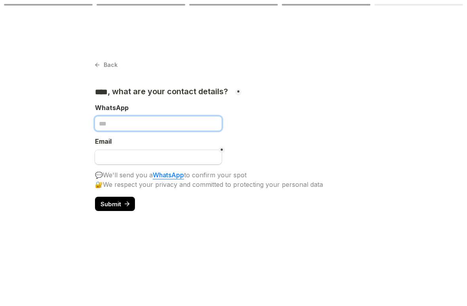  Describe the element at coordinates (158, 123) in the screenshot. I see `input: , what are your contact details?` at that location.